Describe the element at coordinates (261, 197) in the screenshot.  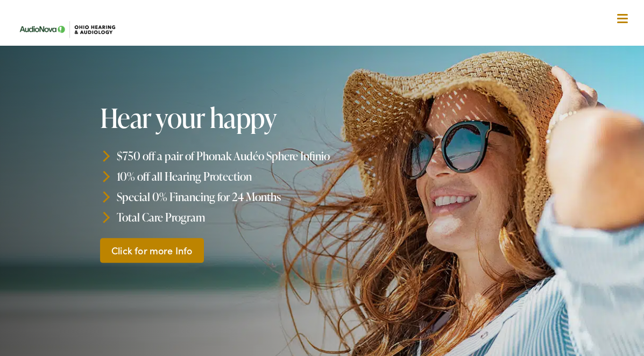
I see `li: Special 0% Financing for 24 Months` at that location.